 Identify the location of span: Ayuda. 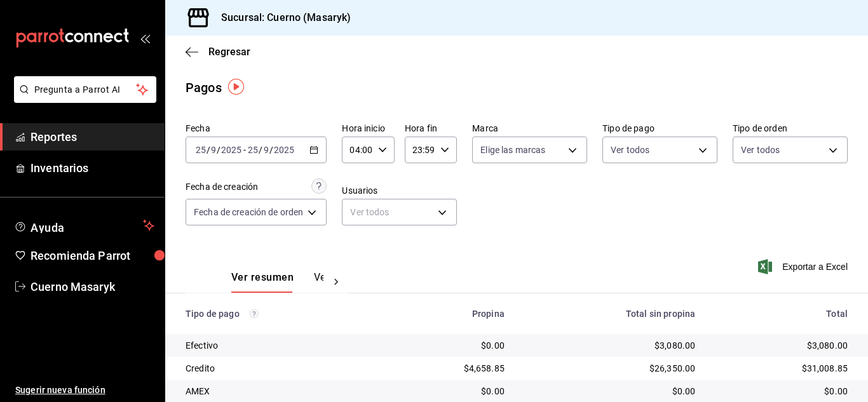
(84, 226).